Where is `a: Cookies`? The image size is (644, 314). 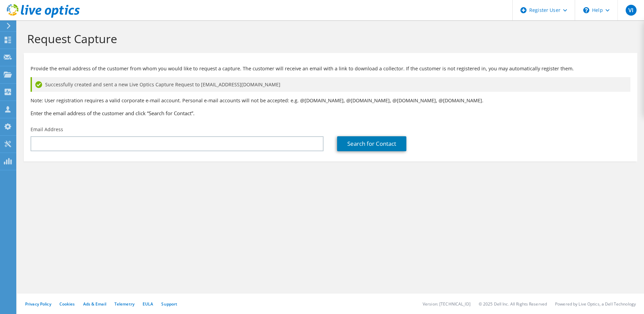 a: Cookies is located at coordinates (67, 304).